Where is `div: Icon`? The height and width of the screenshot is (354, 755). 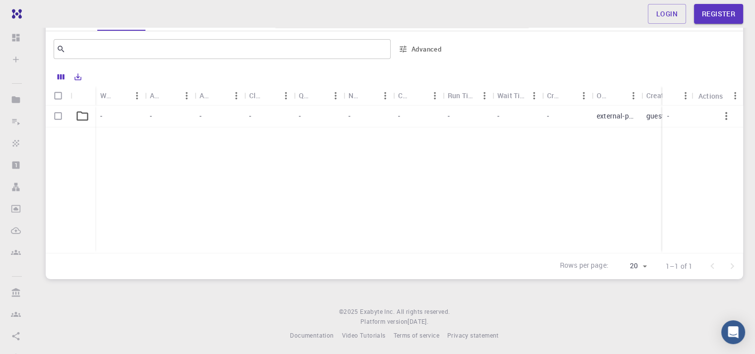 div: Icon is located at coordinates (83, 96).